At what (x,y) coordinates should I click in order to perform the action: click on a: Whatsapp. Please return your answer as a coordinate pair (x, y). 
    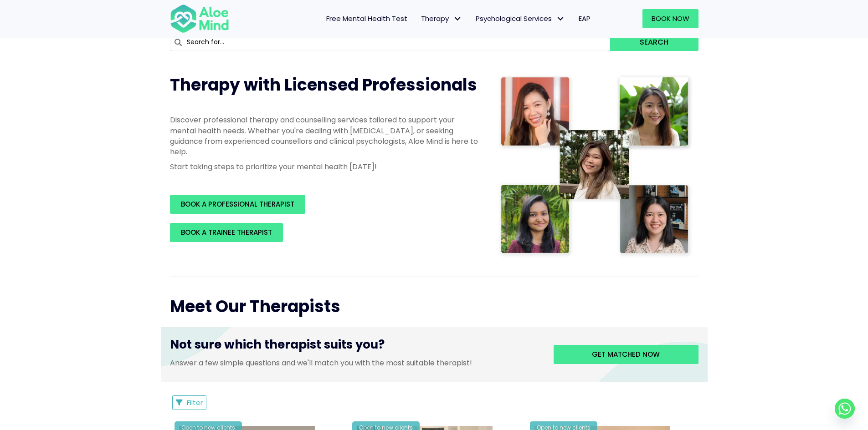
    Looking at the image, I should click on (845, 409).